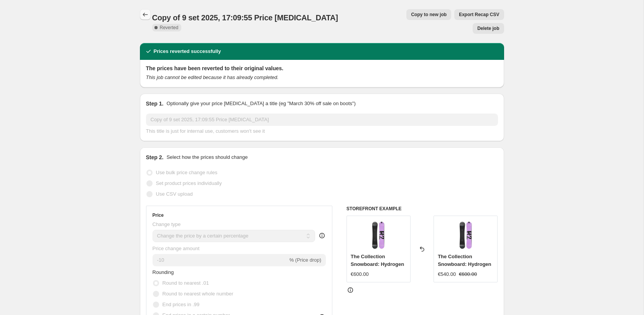  I want to click on button: Copy to new job, so click(429, 15).